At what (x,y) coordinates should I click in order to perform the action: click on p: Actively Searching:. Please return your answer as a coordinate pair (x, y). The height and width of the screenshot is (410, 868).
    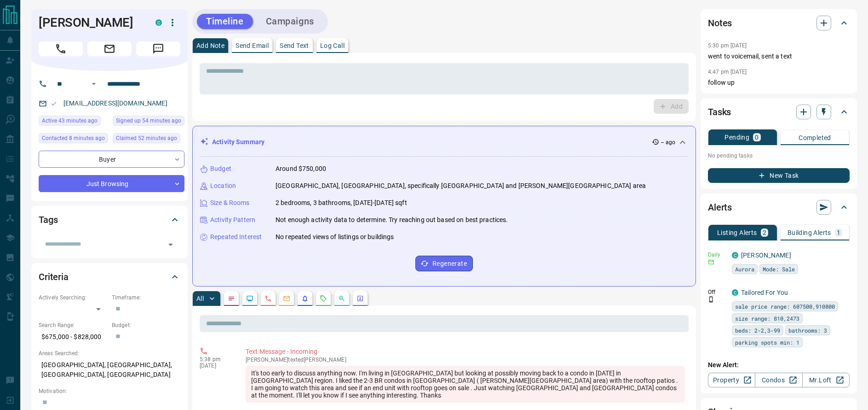
    Looking at the image, I should click on (73, 297).